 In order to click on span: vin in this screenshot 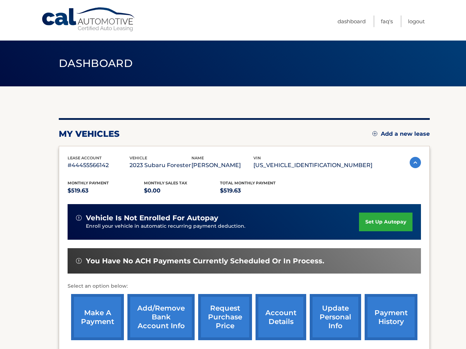, I will do `click(257, 158)`.